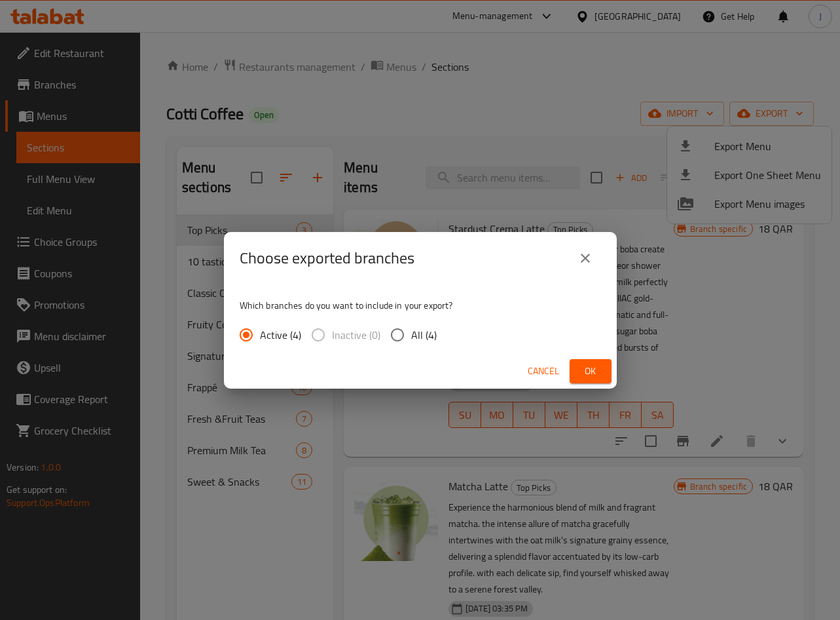 The image size is (840, 620). What do you see at coordinates (543, 371) in the screenshot?
I see `span: Cancel` at bounding box center [543, 371].